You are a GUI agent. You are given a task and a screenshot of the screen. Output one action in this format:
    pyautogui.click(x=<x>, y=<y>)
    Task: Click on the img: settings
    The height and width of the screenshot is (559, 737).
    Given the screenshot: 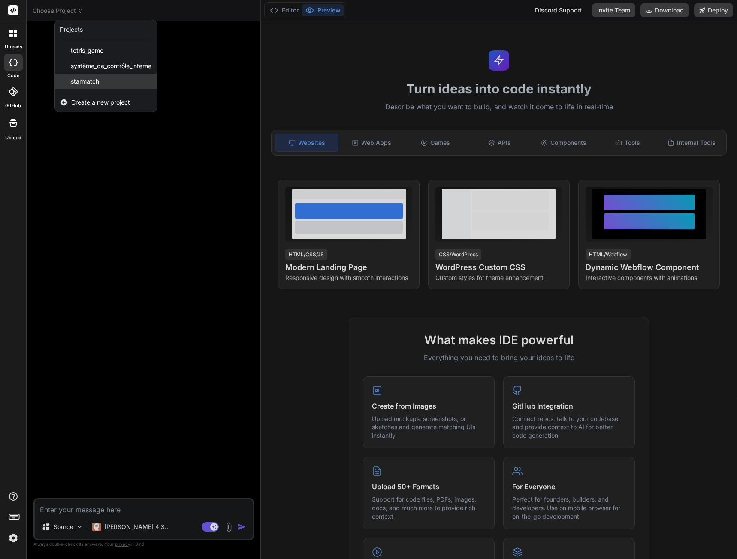 What is the action you would take?
    pyautogui.click(x=13, y=538)
    